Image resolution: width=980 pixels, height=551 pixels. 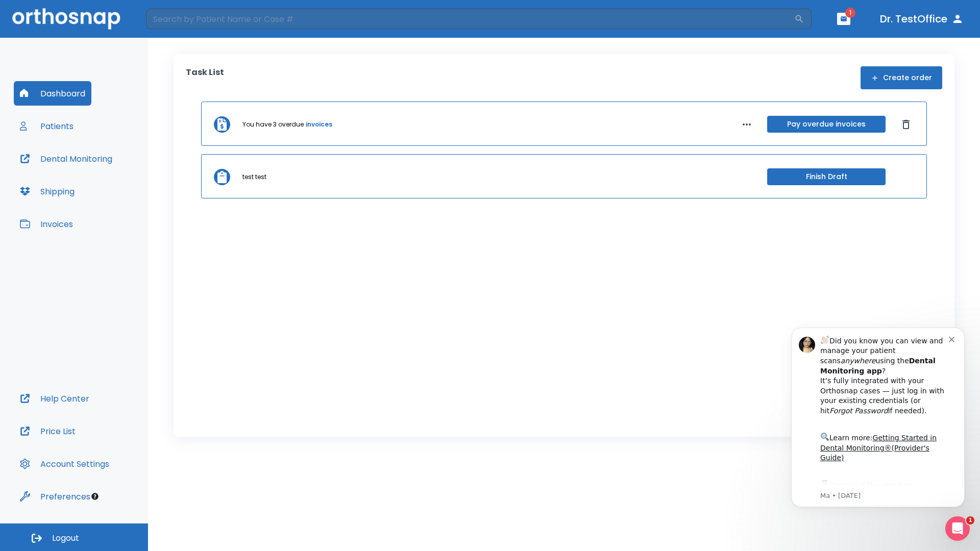 What do you see at coordinates (254, 177) in the screenshot?
I see `p: test test` at bounding box center [254, 177].